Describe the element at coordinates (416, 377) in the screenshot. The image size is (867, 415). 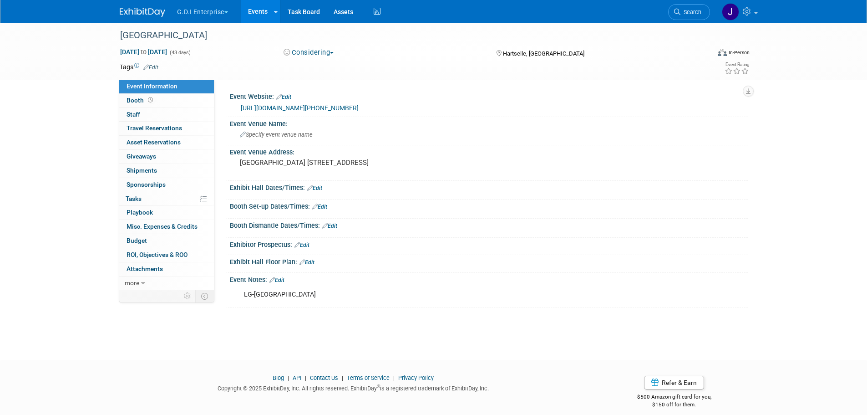
I see `a: Privacy Policy` at that location.